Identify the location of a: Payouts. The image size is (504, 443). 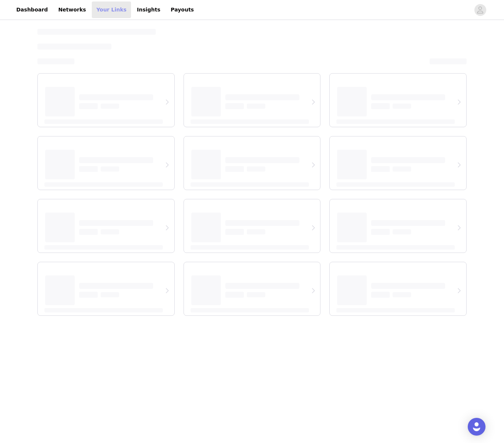
(182, 10).